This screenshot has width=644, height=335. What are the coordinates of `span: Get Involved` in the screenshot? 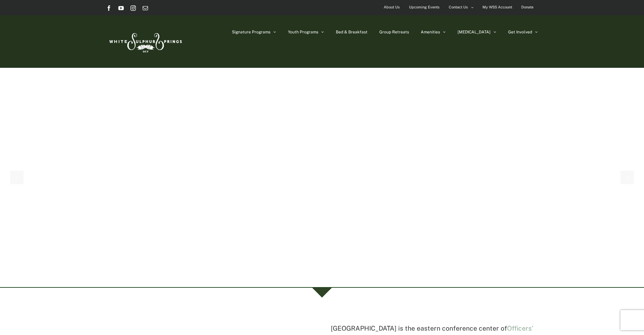 It's located at (520, 32).